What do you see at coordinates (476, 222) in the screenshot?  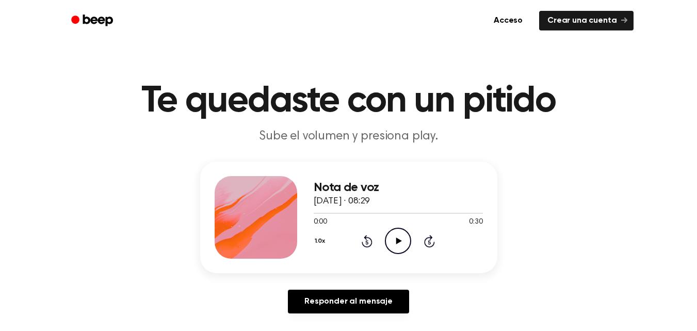 I see `font: 0:30` at bounding box center [476, 222].